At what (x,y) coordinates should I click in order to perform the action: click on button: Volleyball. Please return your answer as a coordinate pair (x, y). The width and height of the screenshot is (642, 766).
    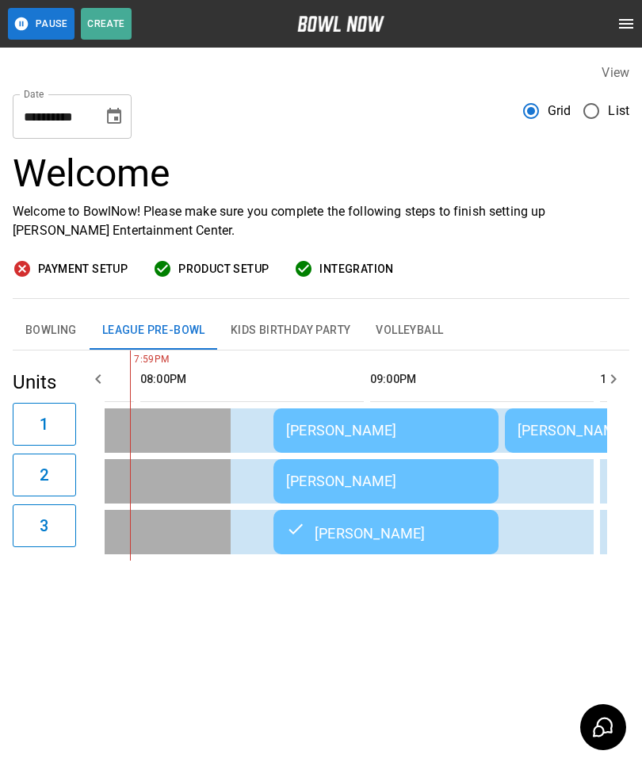
    Looking at the image, I should click on (409, 330).